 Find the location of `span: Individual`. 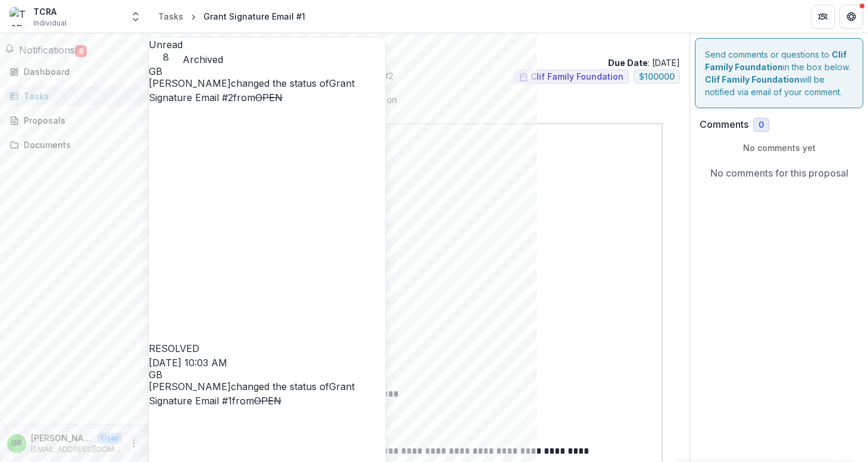

span: Individual is located at coordinates (50, 23).